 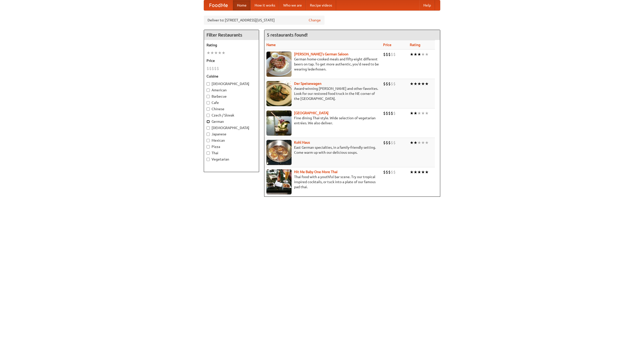 I want to click on input: Barbecue, so click(x=208, y=96).